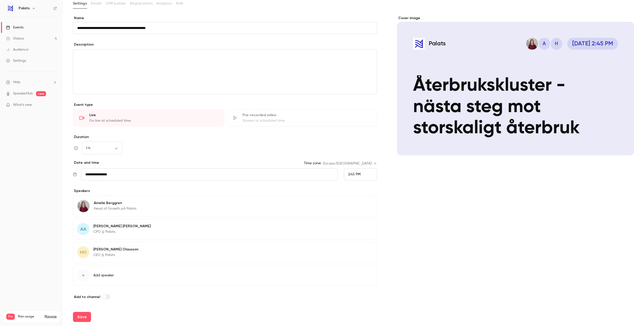 This screenshot has height=326, width=644. What do you see at coordinates (225, 206) in the screenshot?
I see `div: Amelie BerggrenAmelie BerggrenHead of Growth på Palats` at bounding box center [225, 206].